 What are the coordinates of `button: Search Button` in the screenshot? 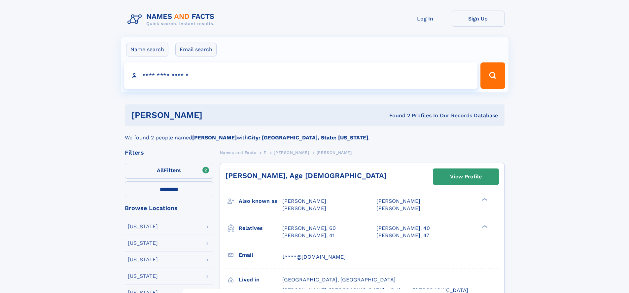 It's located at (493, 76).